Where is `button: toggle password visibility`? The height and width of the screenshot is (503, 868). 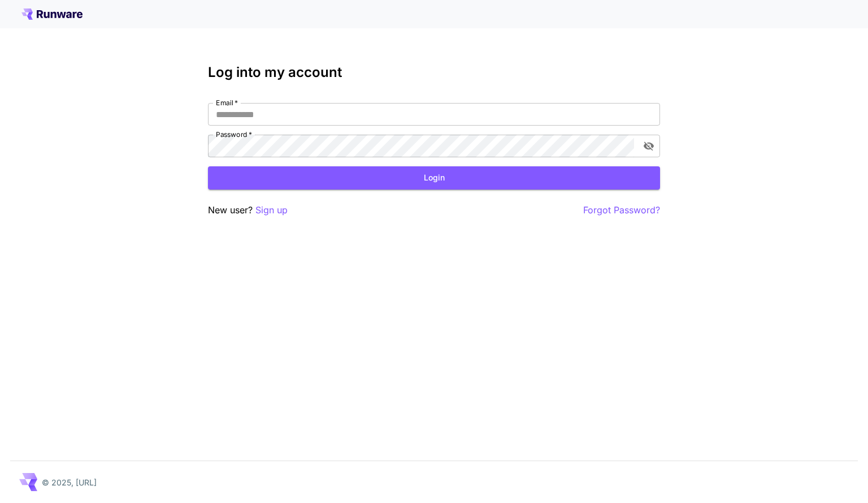
button: toggle password visibility is located at coordinates (649, 145).